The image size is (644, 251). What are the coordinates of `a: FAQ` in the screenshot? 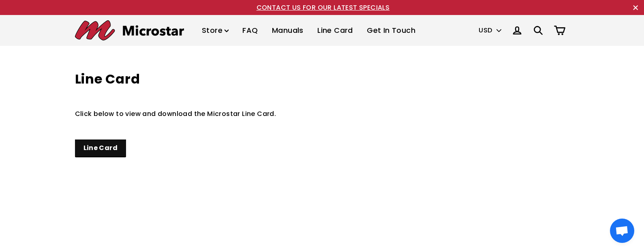 It's located at (250, 30).